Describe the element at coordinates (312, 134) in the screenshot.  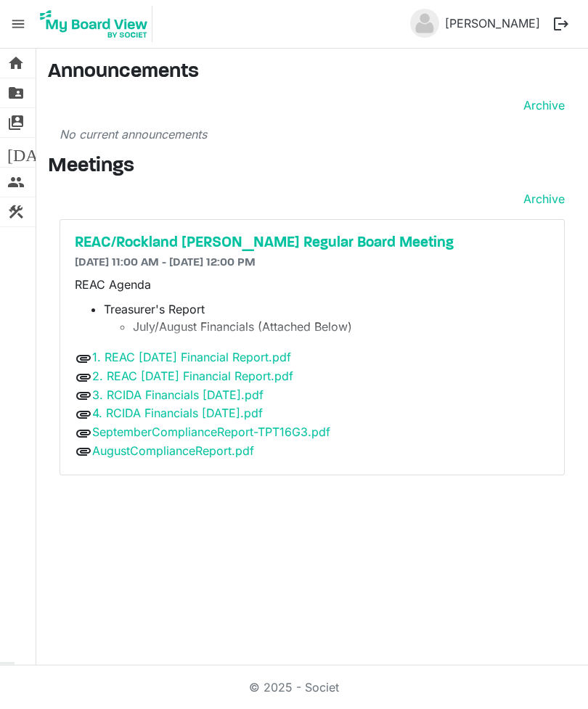
I see `p: No current announcements` at that location.